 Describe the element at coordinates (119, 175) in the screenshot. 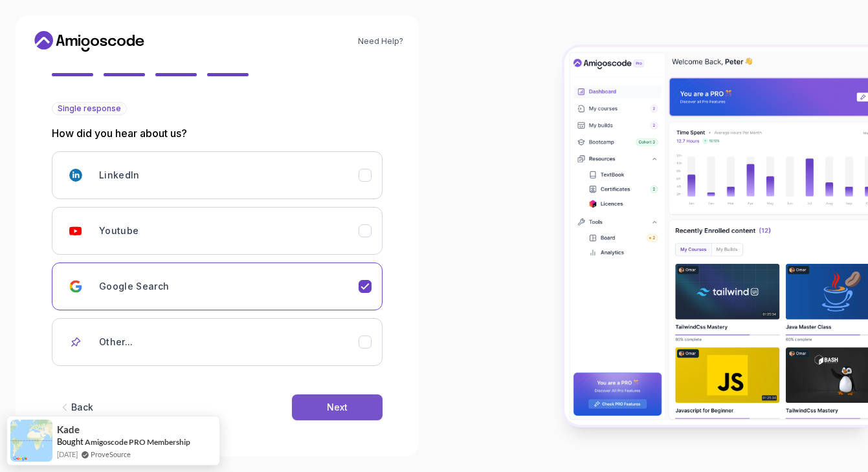

I see `h3: LinkedIn` at that location.